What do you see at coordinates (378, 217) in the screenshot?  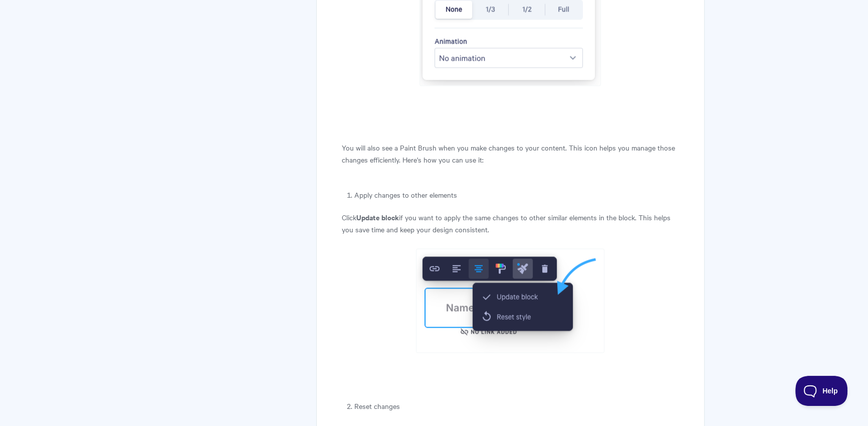 I see `b: Update block` at bounding box center [378, 217].